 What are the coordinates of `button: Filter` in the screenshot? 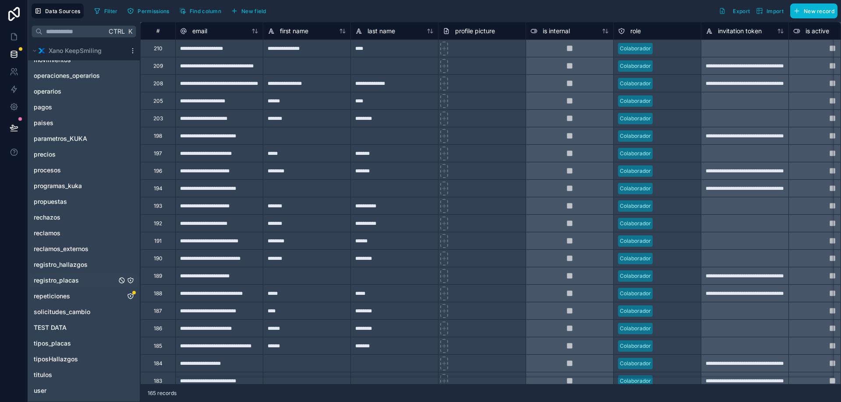 It's located at (106, 11).